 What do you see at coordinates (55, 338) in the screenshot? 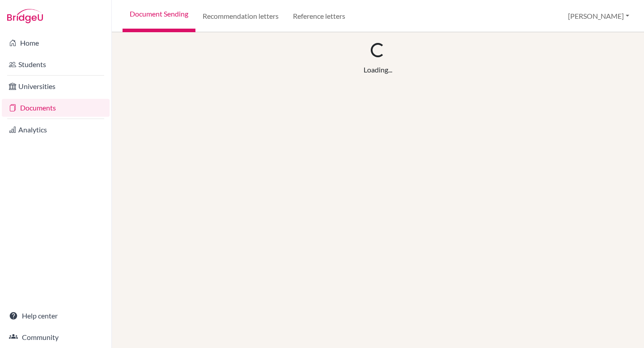
I see `a: Community` at bounding box center [55, 338].